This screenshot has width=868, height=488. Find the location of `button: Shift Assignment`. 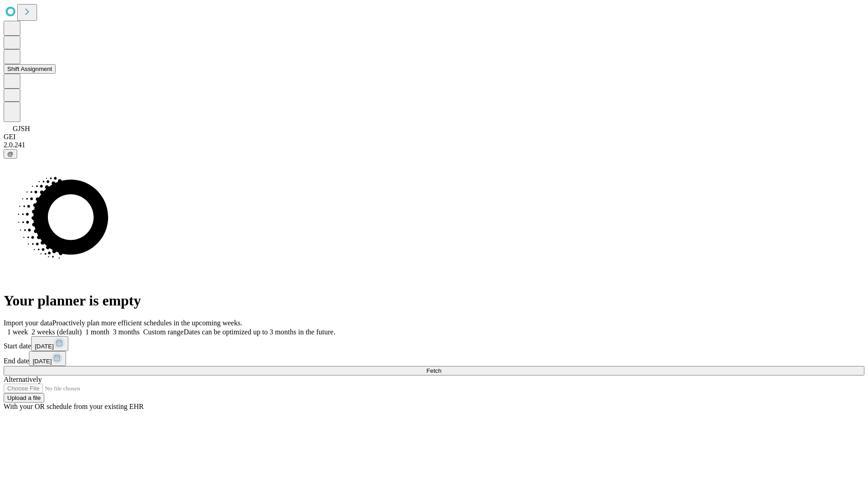

button: Shift Assignment is located at coordinates (29, 68).